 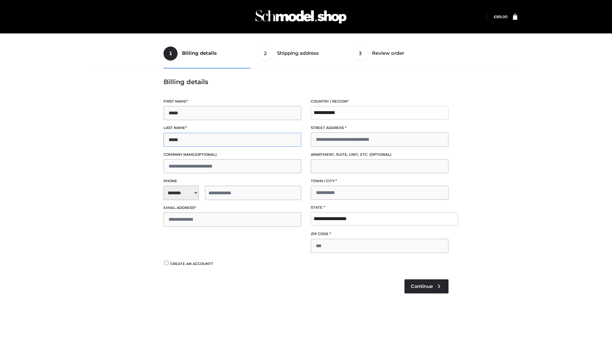 What do you see at coordinates (166, 263) in the screenshot?
I see `input: Create an account?` at bounding box center [166, 263].